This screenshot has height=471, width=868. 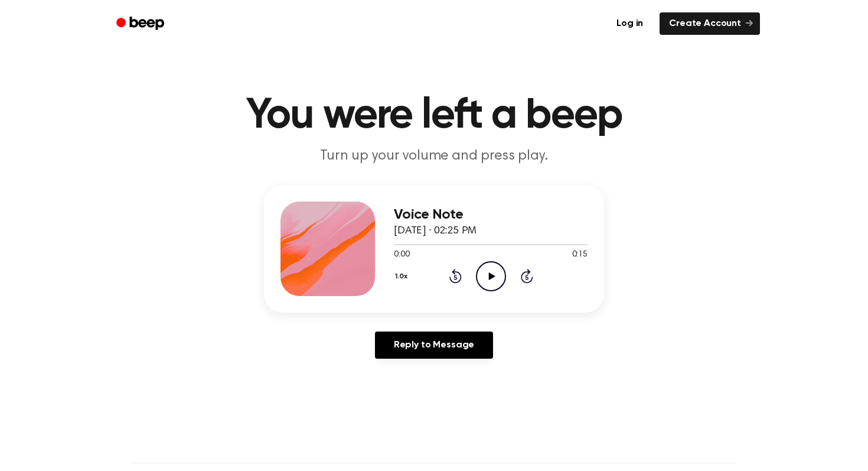 What do you see at coordinates (580, 255) in the screenshot?
I see `span: 0:15` at bounding box center [580, 255].